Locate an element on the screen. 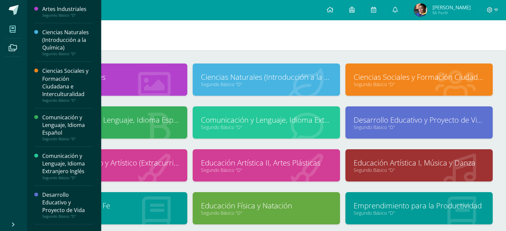 The height and width of the screenshot is (231, 506). div: Ciencias Naturales (Introducción a la Química) is located at coordinates (68, 40).